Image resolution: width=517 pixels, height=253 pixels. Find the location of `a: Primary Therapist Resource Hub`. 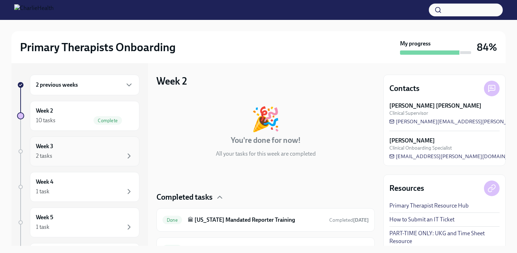

a: Primary Therapist Resource Hub is located at coordinates (429, 206).